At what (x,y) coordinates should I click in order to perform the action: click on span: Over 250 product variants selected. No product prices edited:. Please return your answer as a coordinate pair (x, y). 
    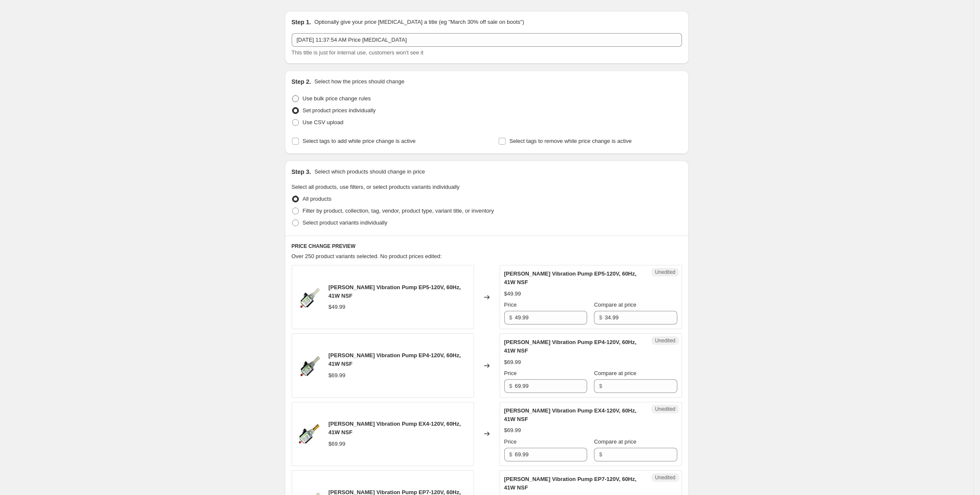
    Looking at the image, I should click on (366, 256).